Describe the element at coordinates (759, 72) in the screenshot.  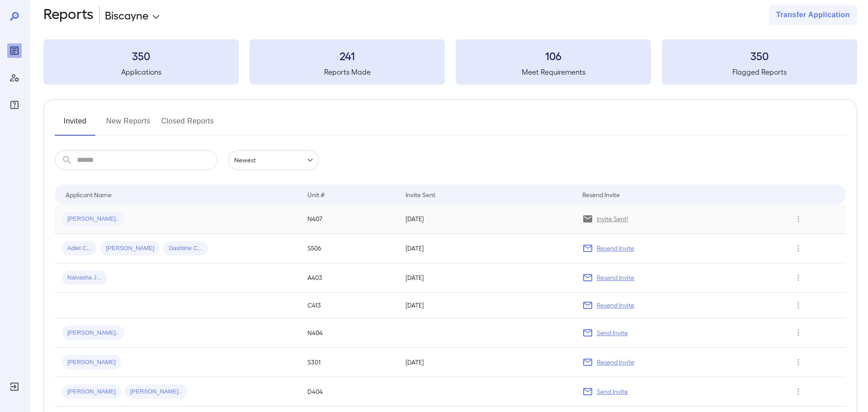
I see `h5: Flagged Reports` at that location.